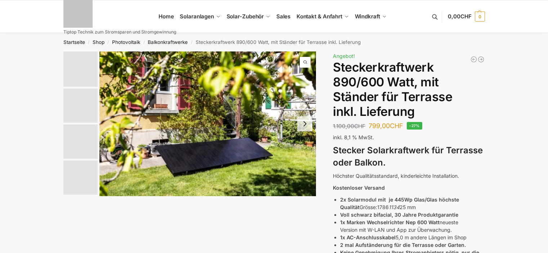 This screenshot has height=253, width=548. What do you see at coordinates (396, 207) in the screenshot?
I see `span: 1786 25 mm` at bounding box center [396, 207].